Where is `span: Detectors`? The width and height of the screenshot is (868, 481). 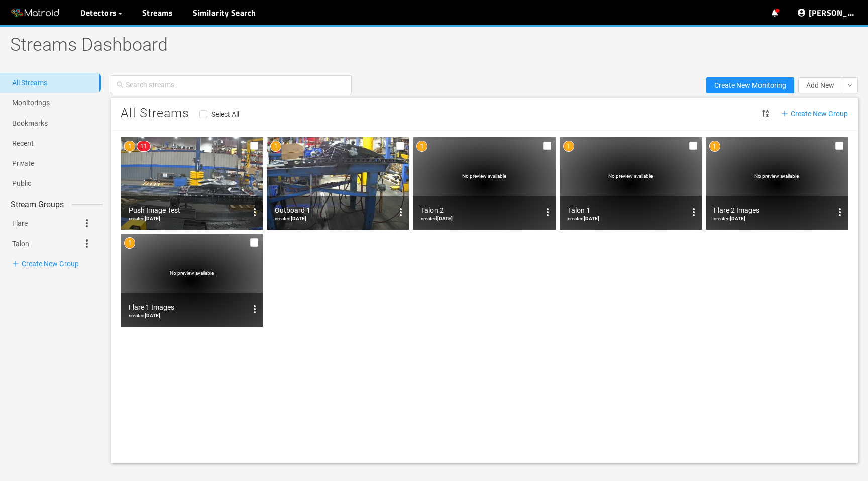 span: Detectors is located at coordinates (98, 12).